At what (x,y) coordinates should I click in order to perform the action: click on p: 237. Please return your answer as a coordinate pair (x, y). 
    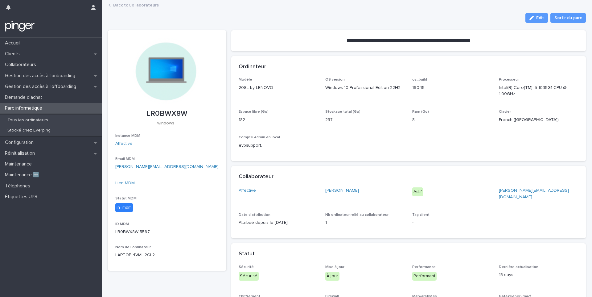
    Looking at the image, I should click on (365, 120).